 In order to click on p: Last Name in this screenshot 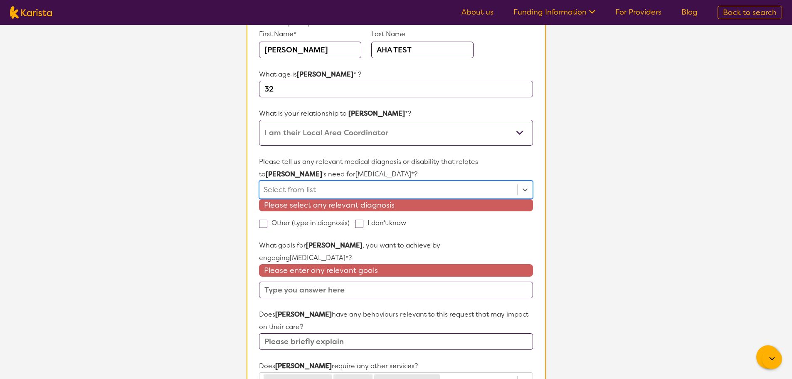, I will do `click(422, 34)`.